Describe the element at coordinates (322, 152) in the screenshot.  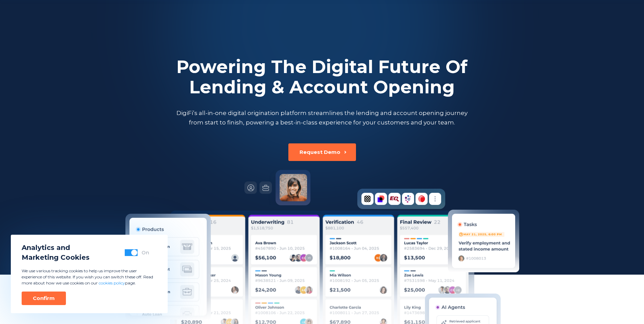
I see `a: Request Demo` at that location.